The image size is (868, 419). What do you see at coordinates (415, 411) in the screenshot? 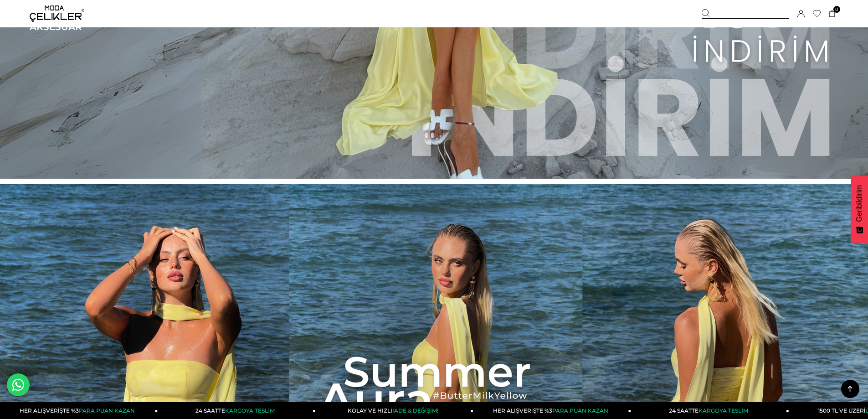
I see `span: İADE & DEĞİŞİM!` at bounding box center [415, 411].